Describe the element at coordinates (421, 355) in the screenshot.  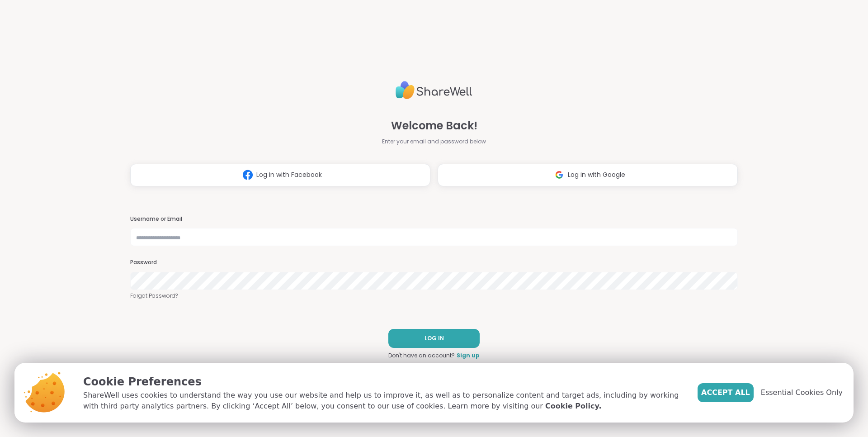
I see `span: Don't have an account?` at that location.